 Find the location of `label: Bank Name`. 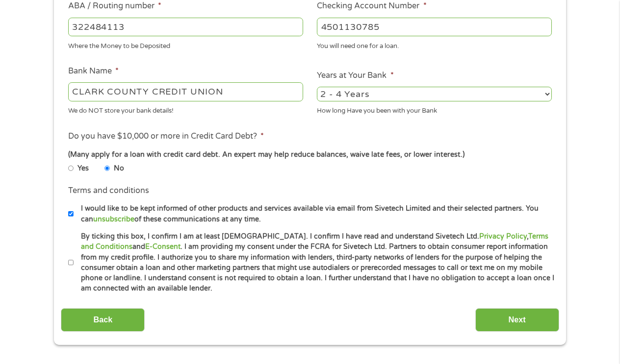

label: Bank Name is located at coordinates (93, 71).